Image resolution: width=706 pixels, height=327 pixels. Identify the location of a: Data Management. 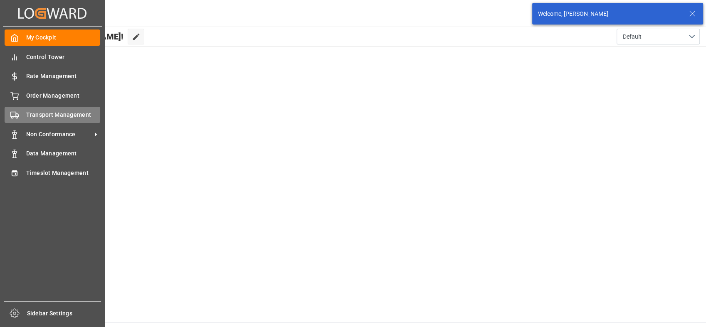
(52, 153).